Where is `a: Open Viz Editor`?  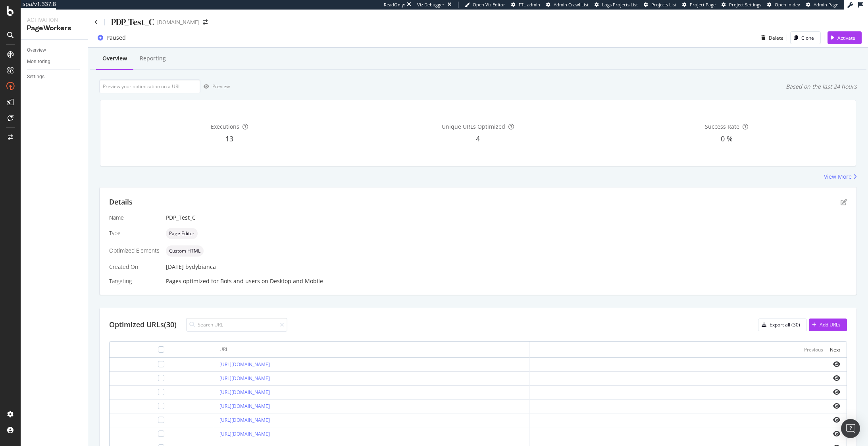
a: Open Viz Editor is located at coordinates (485, 4).